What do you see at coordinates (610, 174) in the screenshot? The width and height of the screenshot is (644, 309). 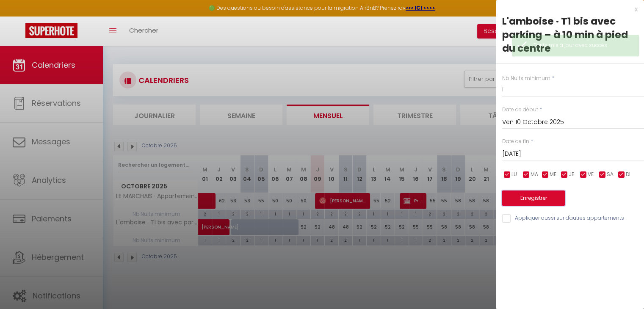 I see `span: SA` at bounding box center [610, 174].